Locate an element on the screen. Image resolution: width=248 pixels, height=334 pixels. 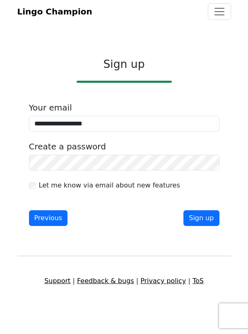
h2: Sign up is located at coordinates (124, 64).